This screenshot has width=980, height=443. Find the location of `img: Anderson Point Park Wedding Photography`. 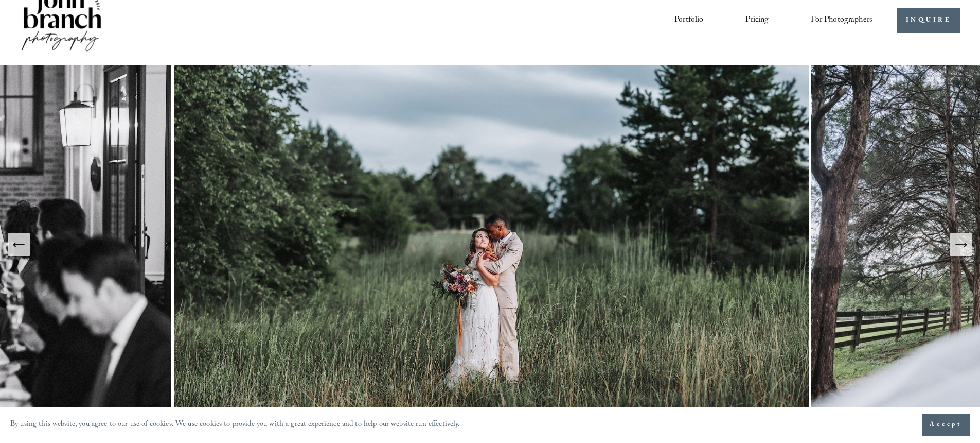

img: Anderson Point Park Wedding Photography is located at coordinates (492, 244).